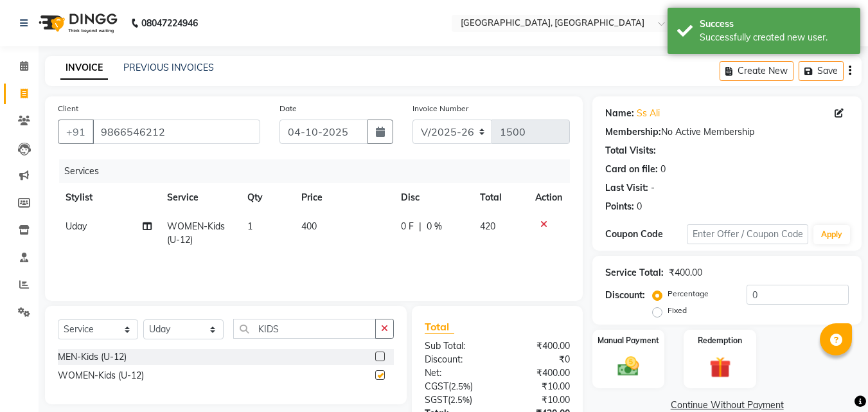 The height and width of the screenshot is (412, 868). What do you see at coordinates (620, 113) in the screenshot?
I see `div: Name:` at bounding box center [620, 113].